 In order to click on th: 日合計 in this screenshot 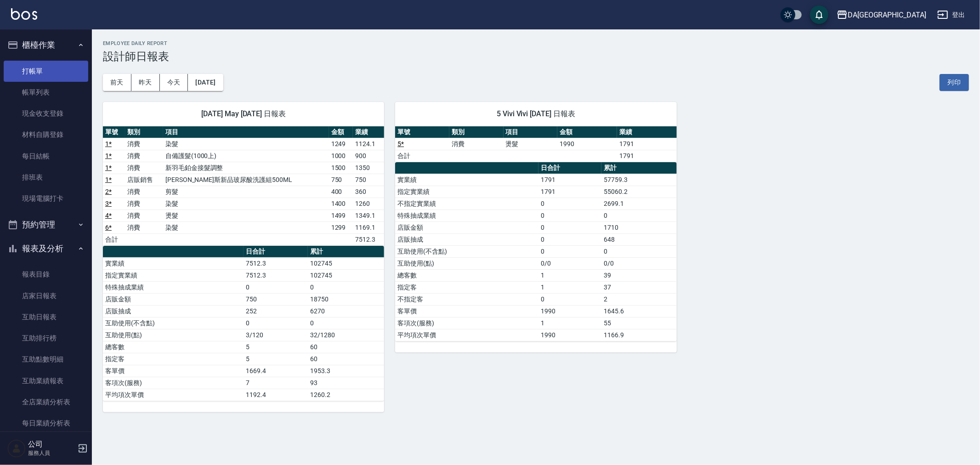, I will do `click(570, 168)`.